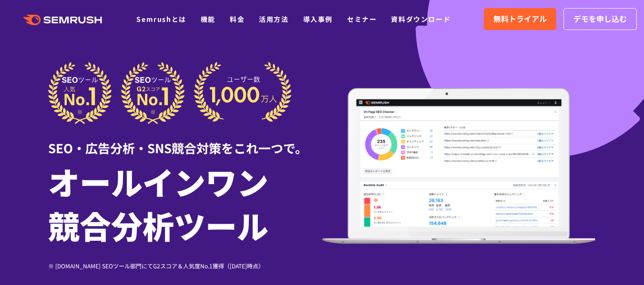  What do you see at coordinates (161, 19) in the screenshot?
I see `a: Semrushとは` at bounding box center [161, 19].